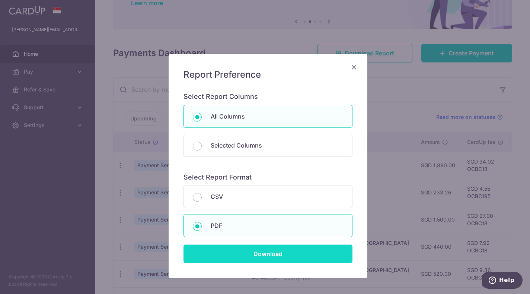 The height and width of the screenshot is (294, 530). I want to click on h6: Select Report Format, so click(268, 177).